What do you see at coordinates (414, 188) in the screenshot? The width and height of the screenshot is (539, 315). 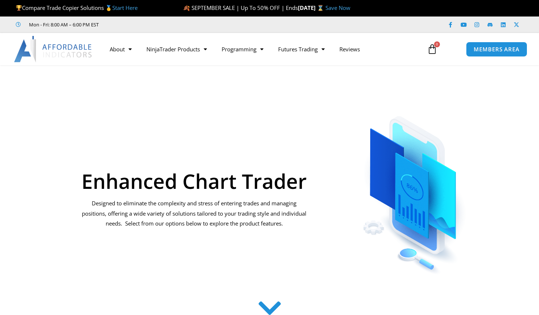 I see `img: ChartTrader | Affordable Indicators – NinjaTrader` at bounding box center [414, 188].